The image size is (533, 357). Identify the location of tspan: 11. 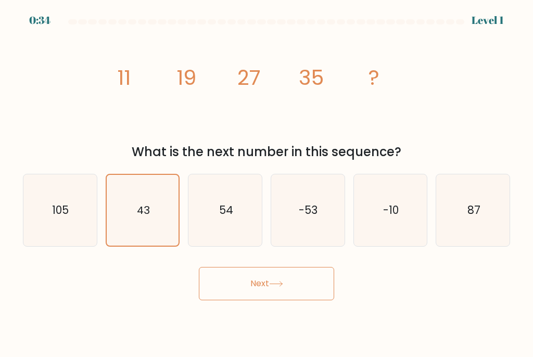
(124, 78).